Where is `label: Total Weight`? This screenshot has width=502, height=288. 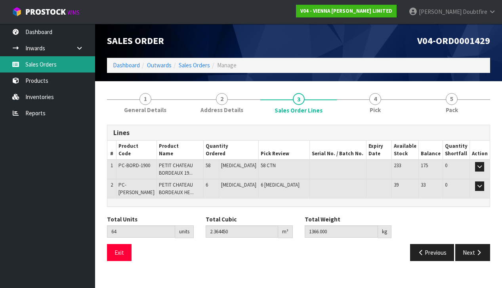
label: Total Weight is located at coordinates (322, 219).